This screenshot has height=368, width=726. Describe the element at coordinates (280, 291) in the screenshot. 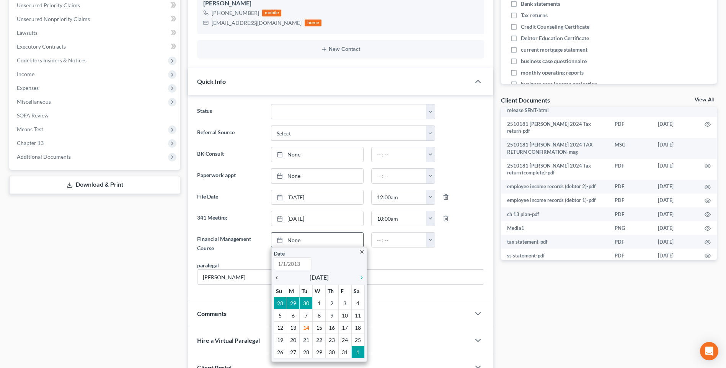

I see `th: Su` at that location.